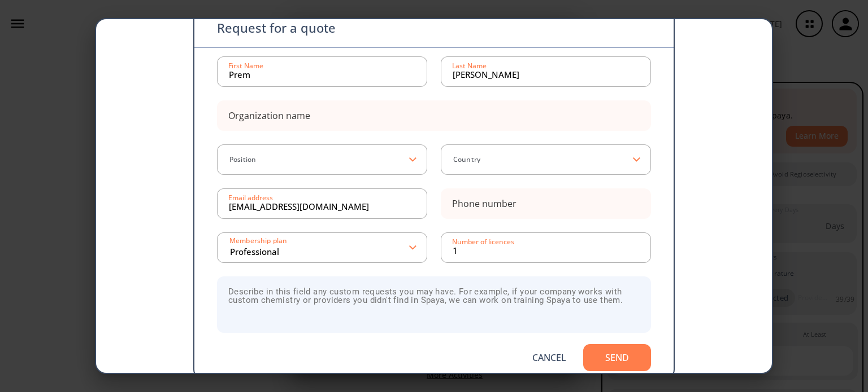  I want to click on label: Country, so click(465, 160).